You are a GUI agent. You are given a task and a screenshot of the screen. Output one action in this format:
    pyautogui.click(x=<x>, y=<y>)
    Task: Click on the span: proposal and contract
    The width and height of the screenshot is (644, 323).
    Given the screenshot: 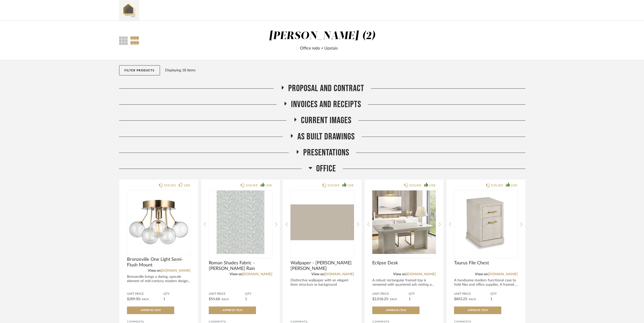 What is the action you would take?
    pyautogui.click(x=326, y=88)
    